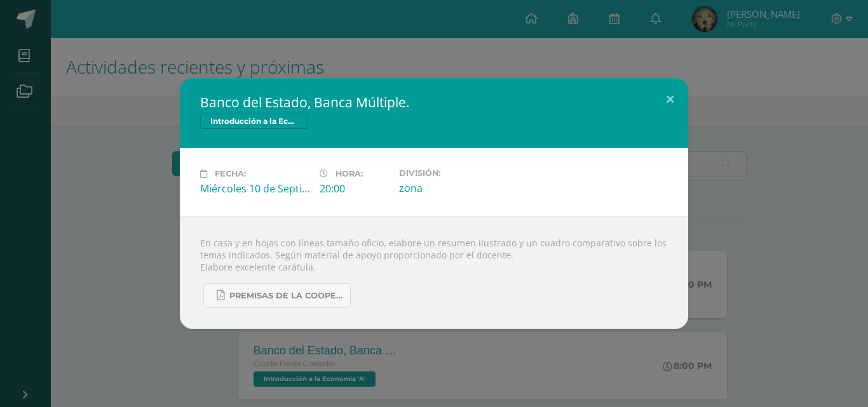 This screenshot has height=407, width=868. Describe the element at coordinates (254, 121) in the screenshot. I see `span: Introducción a la Economía` at that location.